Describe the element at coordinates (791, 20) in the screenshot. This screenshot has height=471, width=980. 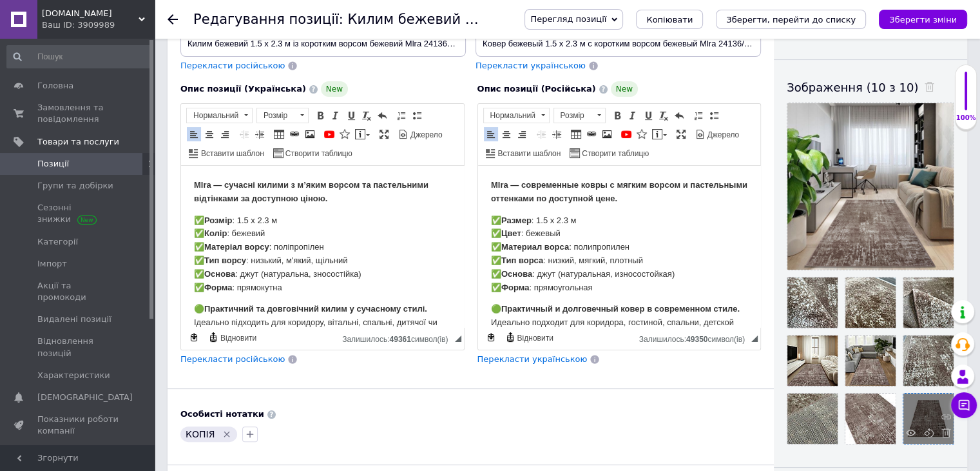
I see `i: Зберегти, перейти до списку` at that location.